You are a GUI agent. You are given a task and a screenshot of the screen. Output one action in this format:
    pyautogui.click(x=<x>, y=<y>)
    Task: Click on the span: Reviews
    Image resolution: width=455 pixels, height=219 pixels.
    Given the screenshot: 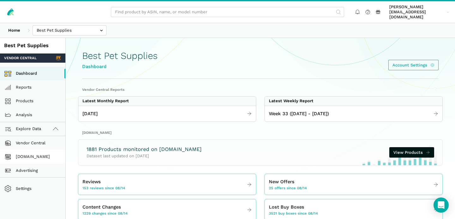 What is the action you would take?
    pyautogui.click(x=92, y=181)
    